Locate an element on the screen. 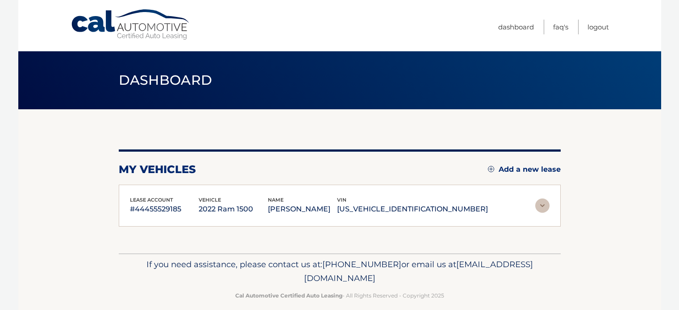 The height and width of the screenshot is (310, 679). p: 2022 Ram 1500 is located at coordinates (233, 209).